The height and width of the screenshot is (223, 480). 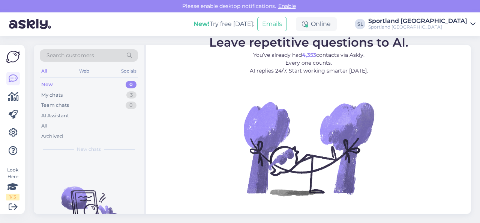 I want to click on div: Online, so click(x=316, y=24).